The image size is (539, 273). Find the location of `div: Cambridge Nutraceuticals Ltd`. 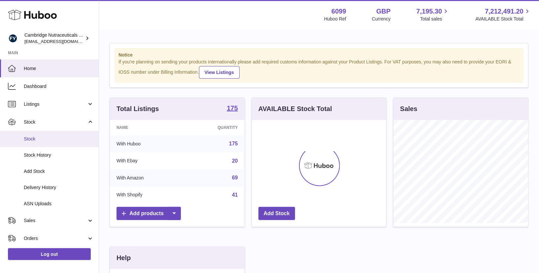

div: Cambridge Nutraceuticals Ltd is located at coordinates (54, 38).